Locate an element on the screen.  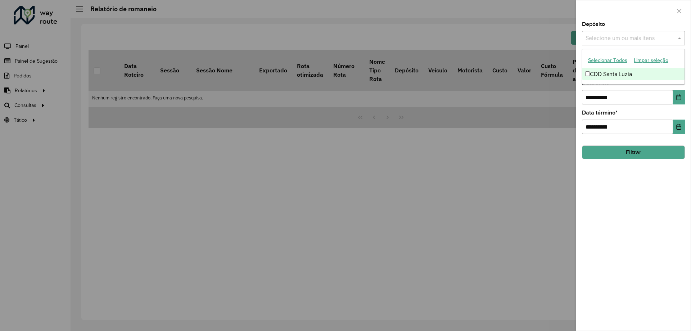
div: CDD Santa Luzia is located at coordinates (633, 74).